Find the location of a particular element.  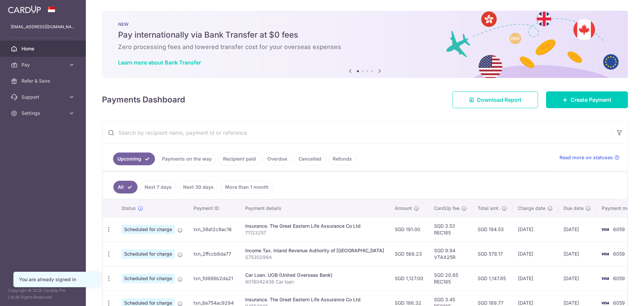

td: txn_38a12c9ac16 is located at coordinates (214, 229).